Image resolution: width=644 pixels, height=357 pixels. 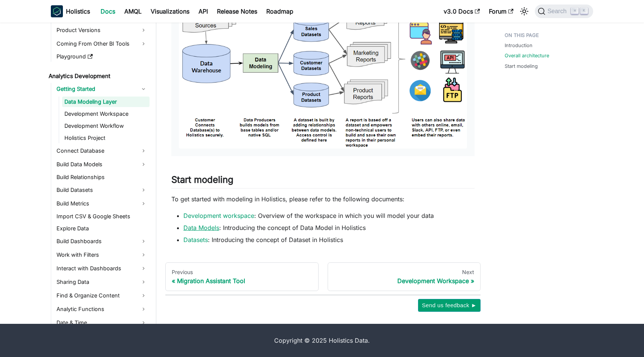 I want to click on div: Copyright © 2025 Holistics Data., so click(x=322, y=340).